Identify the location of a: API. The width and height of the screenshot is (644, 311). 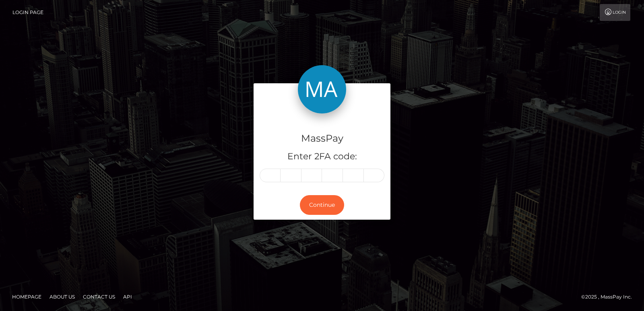
(127, 297).